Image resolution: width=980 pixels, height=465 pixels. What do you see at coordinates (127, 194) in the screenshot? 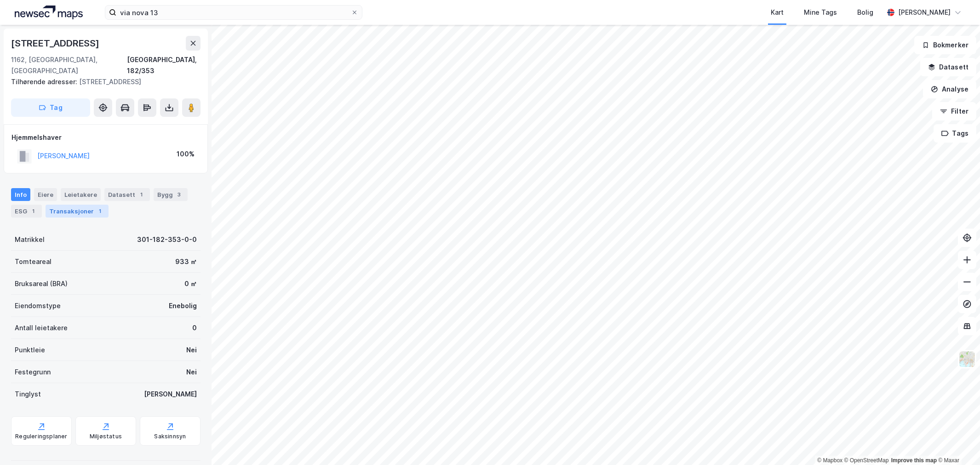
I see `div: Datasett` at bounding box center [127, 194].